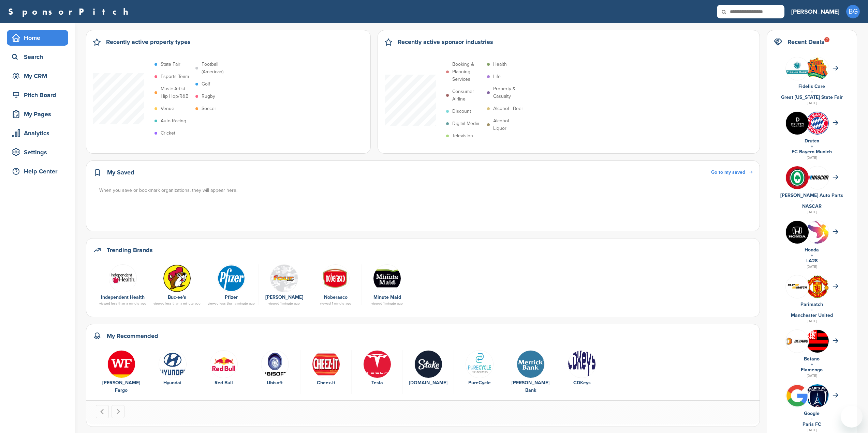 Image resolution: width=868 pixels, height=433 pixels. Describe the element at coordinates (811, 250) in the screenshot. I see `a: Honda` at that location.